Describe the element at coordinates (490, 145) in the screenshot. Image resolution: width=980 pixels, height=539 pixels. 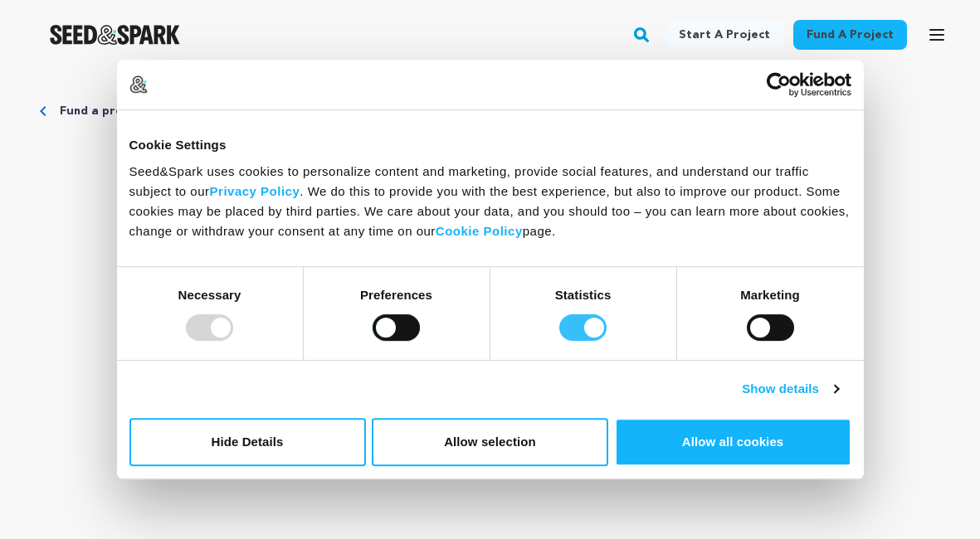
I see `div: Cookie Settings` at that location.